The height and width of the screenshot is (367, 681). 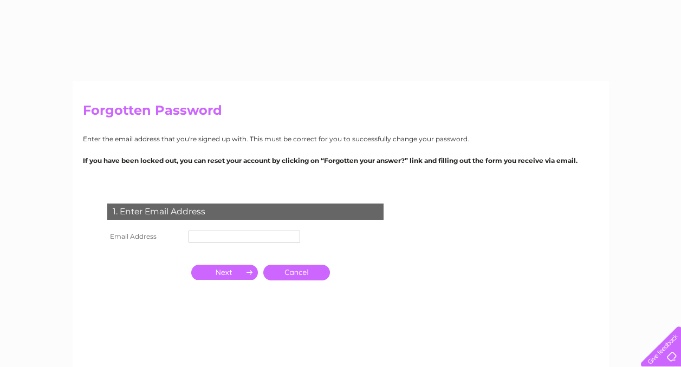 What do you see at coordinates (341, 113) in the screenshot?
I see `h2: Forgotten Password` at bounding box center [341, 113].